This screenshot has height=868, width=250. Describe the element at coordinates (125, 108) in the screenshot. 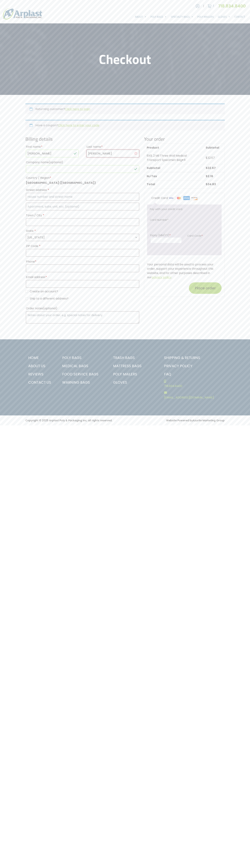

I see `div: Returning customer?` at that location.